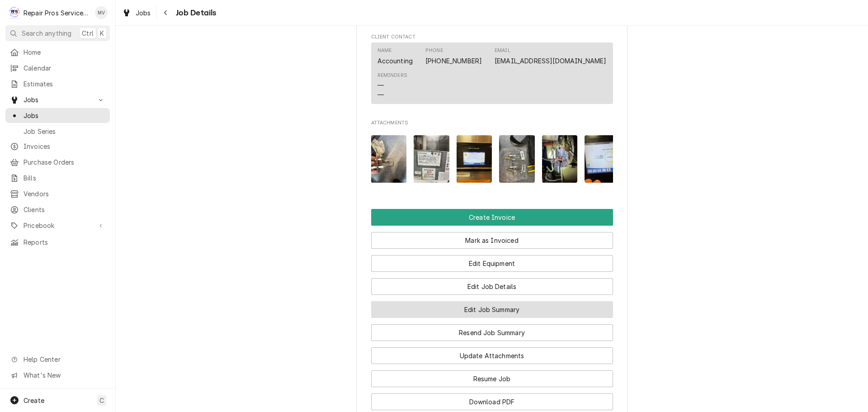 The height and width of the screenshot is (412, 868). What do you see at coordinates (492, 333) in the screenshot?
I see `button: Resend Job Summary` at bounding box center [492, 333].